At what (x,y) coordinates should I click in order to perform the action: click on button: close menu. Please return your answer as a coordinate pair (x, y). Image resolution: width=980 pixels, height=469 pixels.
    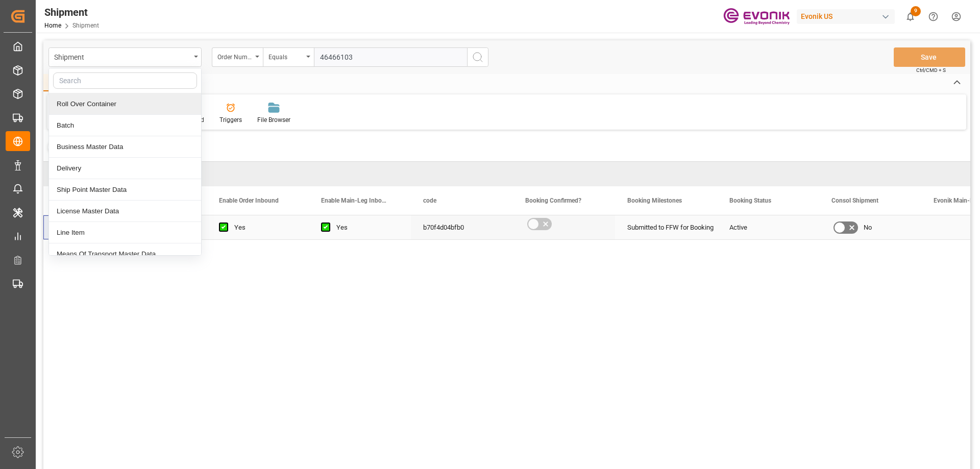
    Looking at the image, I should click on (125, 57).